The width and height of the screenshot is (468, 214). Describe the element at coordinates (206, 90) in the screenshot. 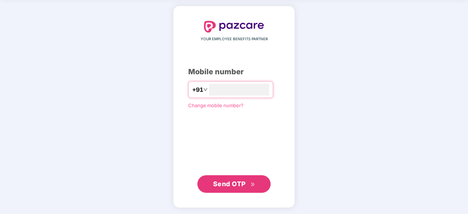

I see `span: down` at that location.